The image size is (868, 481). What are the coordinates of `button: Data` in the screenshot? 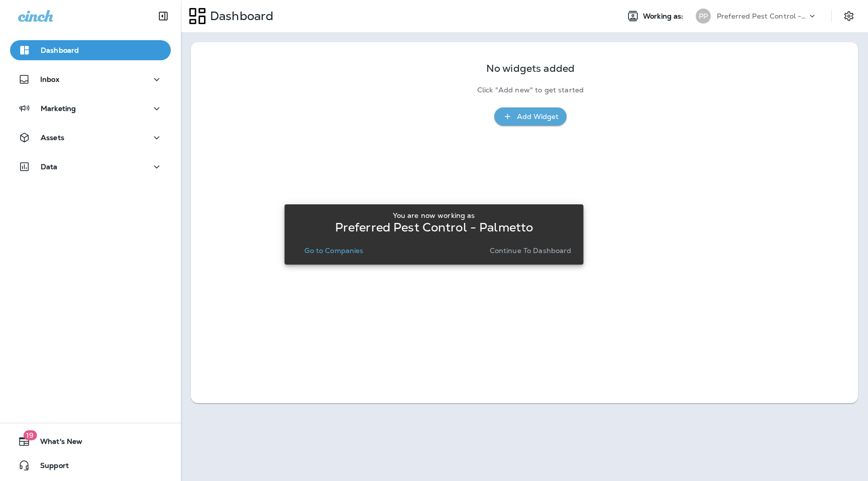 It's located at (91, 167).